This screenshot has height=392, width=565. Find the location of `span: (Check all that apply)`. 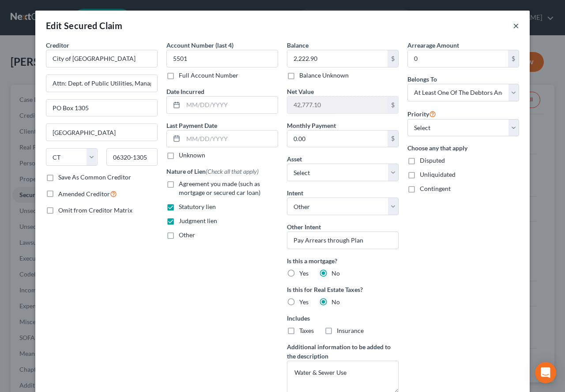

span: (Check all that apply) is located at coordinates (232, 171).